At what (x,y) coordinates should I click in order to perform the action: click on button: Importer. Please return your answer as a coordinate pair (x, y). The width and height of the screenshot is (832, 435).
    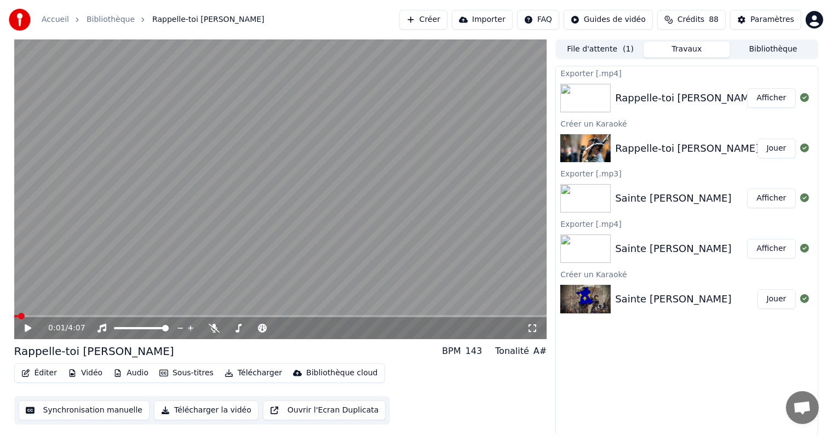
    Looking at the image, I should click on (482, 20).